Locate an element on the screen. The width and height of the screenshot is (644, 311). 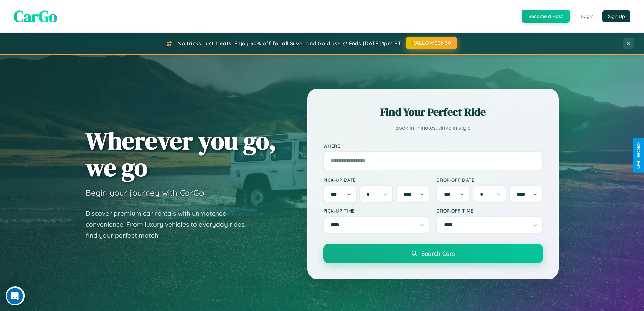
h1: Wherever you go, we go is located at coordinates (181, 154).